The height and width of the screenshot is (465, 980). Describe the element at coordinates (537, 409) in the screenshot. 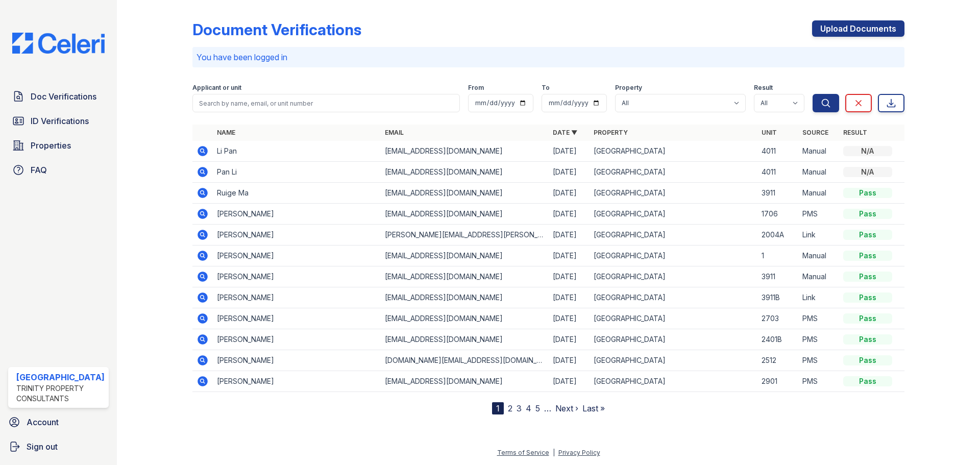

I see `a: 5` at that location.